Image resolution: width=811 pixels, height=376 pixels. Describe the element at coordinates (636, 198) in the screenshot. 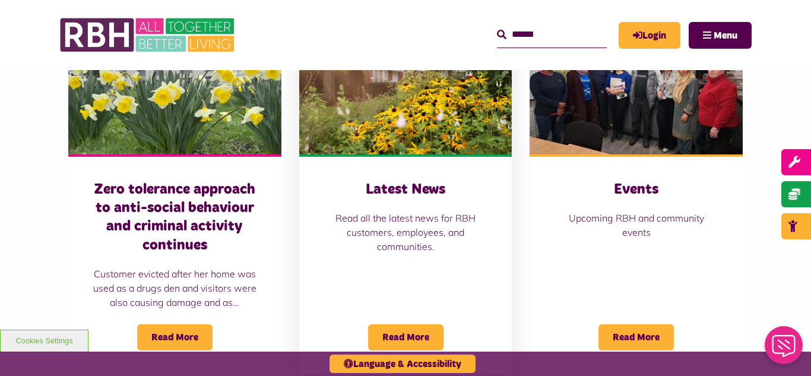

I see `a: Events Upcoming RBH and community events Read More` at that location.